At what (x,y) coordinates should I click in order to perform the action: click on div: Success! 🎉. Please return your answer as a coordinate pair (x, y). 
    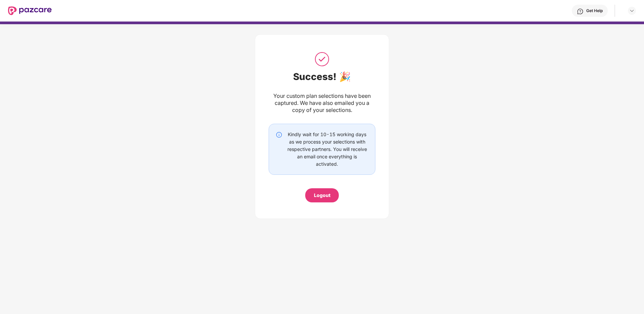
    Looking at the image, I should click on (322, 77).